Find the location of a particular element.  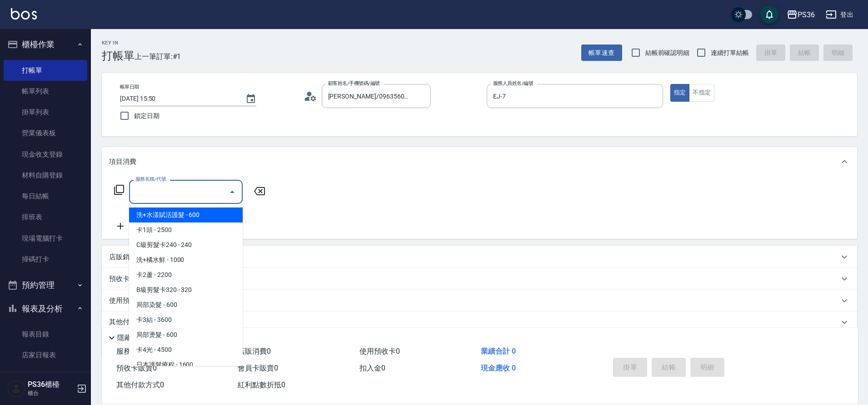

button: 預約管理 is located at coordinates (45, 285).